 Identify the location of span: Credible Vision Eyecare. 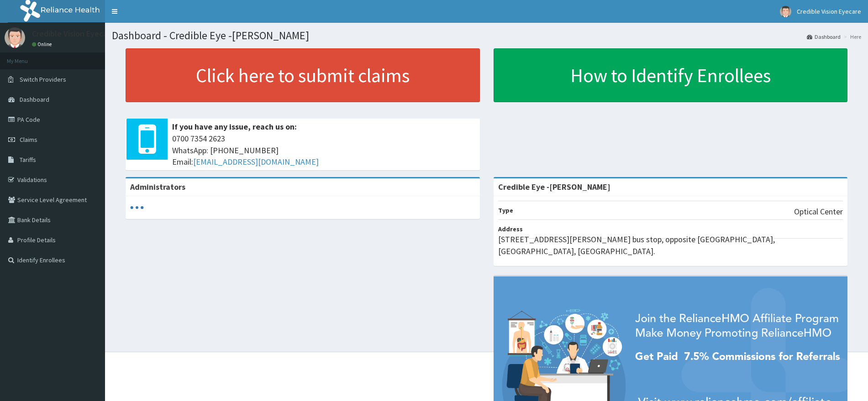
(829, 12).